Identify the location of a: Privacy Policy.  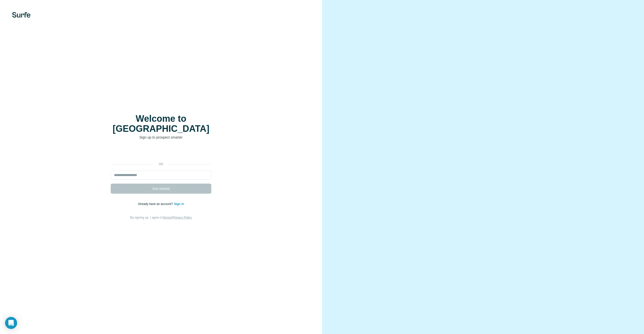
(182, 218).